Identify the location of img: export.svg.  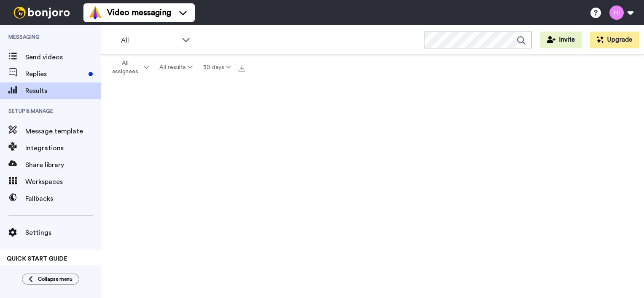
(242, 68).